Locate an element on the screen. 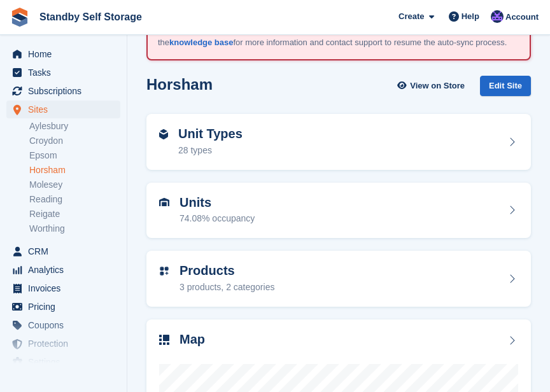  div: 3 products, 2 categories is located at coordinates (226, 287).